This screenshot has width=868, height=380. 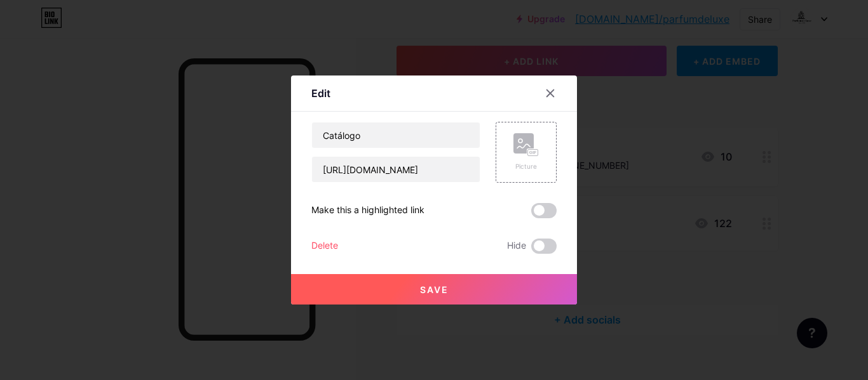 I want to click on div: Delete, so click(x=325, y=246).